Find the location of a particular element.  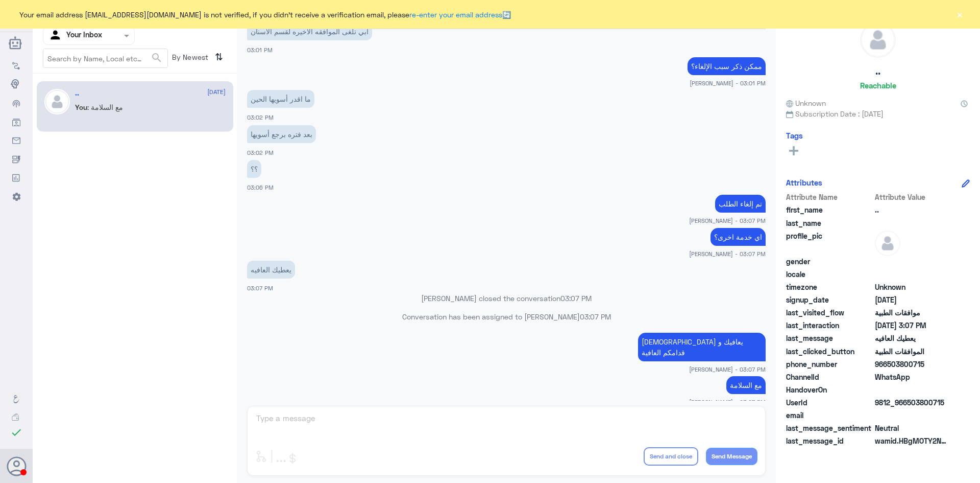

span: 0 is located at coordinates (912, 428).